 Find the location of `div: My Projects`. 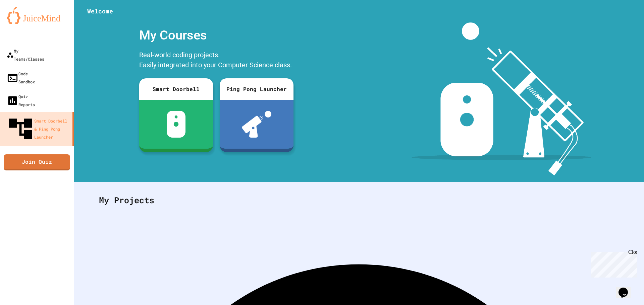

div: My Projects is located at coordinates (359, 200).